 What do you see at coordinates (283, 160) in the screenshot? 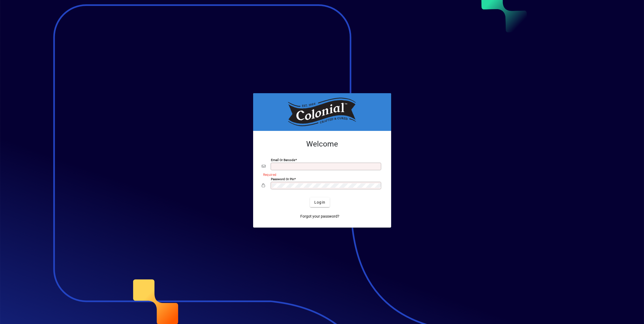
I see `mat-label: Email or Barcode` at bounding box center [283, 160].